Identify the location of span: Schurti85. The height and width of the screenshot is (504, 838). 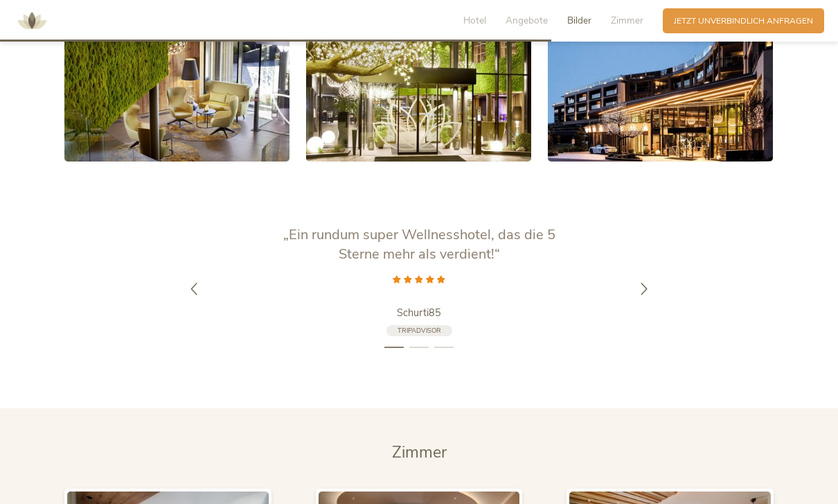
(419, 312).